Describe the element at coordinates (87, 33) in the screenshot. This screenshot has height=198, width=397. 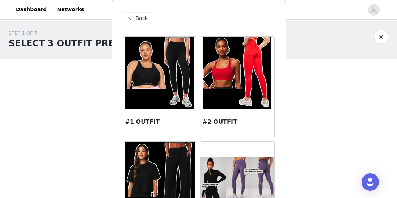
I see `div: STEP 1 OF 7` at that location.